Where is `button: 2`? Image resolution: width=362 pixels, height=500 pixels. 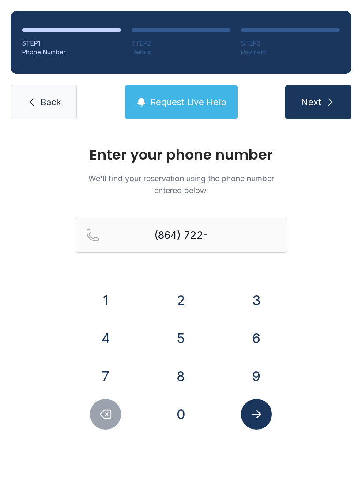
button: 2 is located at coordinates (181, 300).